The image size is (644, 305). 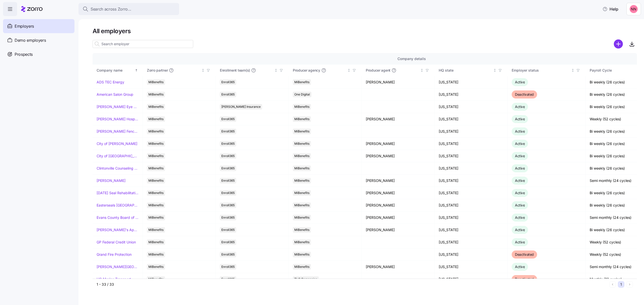 What do you see at coordinates (365, 31) in the screenshot?
I see `h1: All employers` at bounding box center [365, 31].